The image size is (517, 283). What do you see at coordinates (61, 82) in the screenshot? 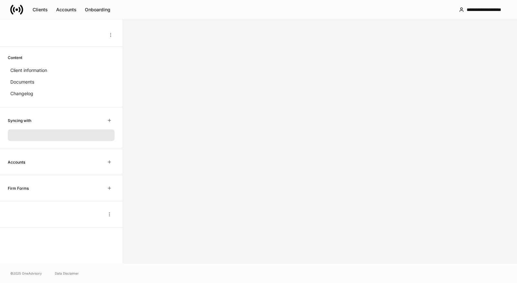
I see `a: Documents` at bounding box center [61, 82].